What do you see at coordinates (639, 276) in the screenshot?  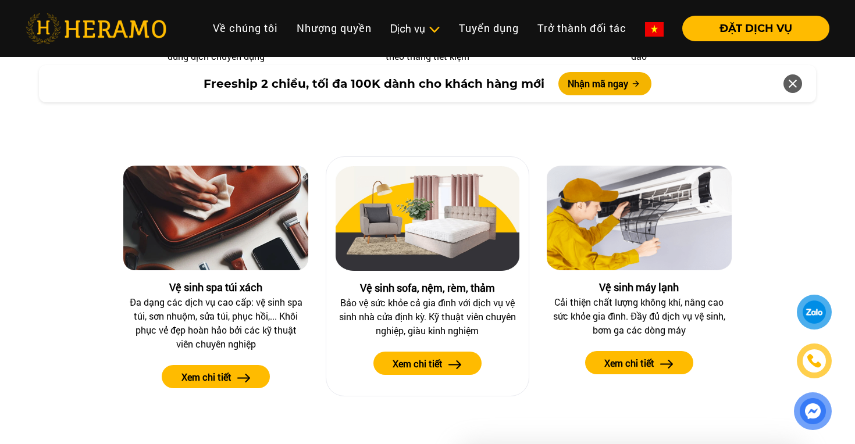 I see `a: Vệ sinh máy lạnhVệ sinh máy lạnhCải thiện chất lượng không khí, nâng cao sức khỏe gia đình. Đầy đ...` at bounding box center [639, 276].